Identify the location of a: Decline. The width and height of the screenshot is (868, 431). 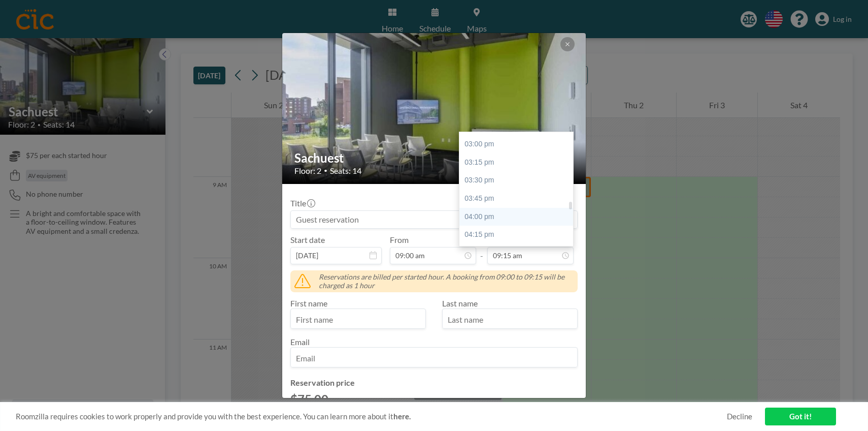
(740, 416).